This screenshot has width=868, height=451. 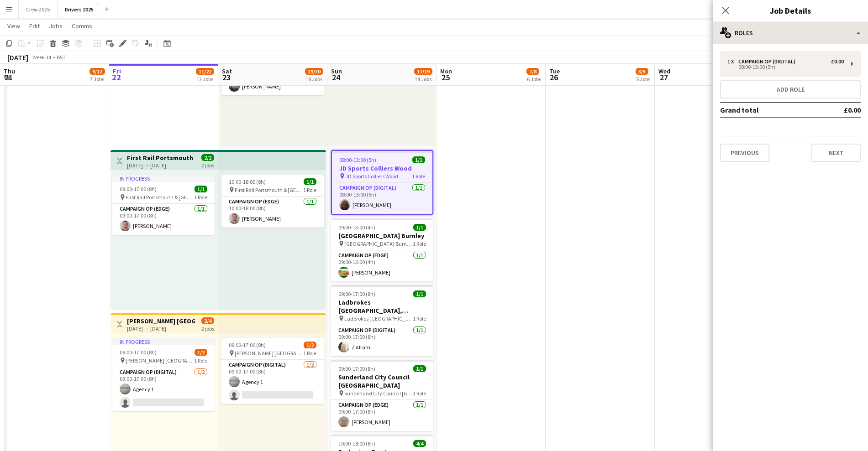 I want to click on span: Fri, so click(x=117, y=71).